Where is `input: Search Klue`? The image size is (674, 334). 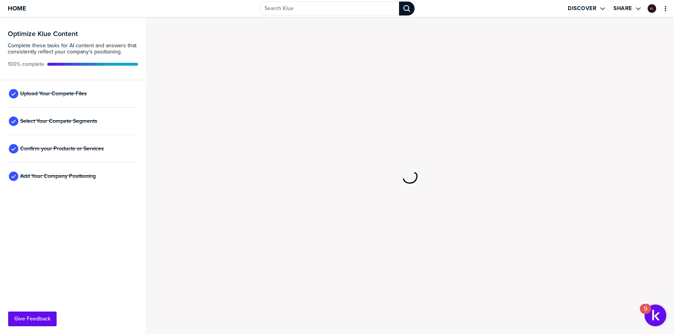 input: Search Klue is located at coordinates (329, 9).